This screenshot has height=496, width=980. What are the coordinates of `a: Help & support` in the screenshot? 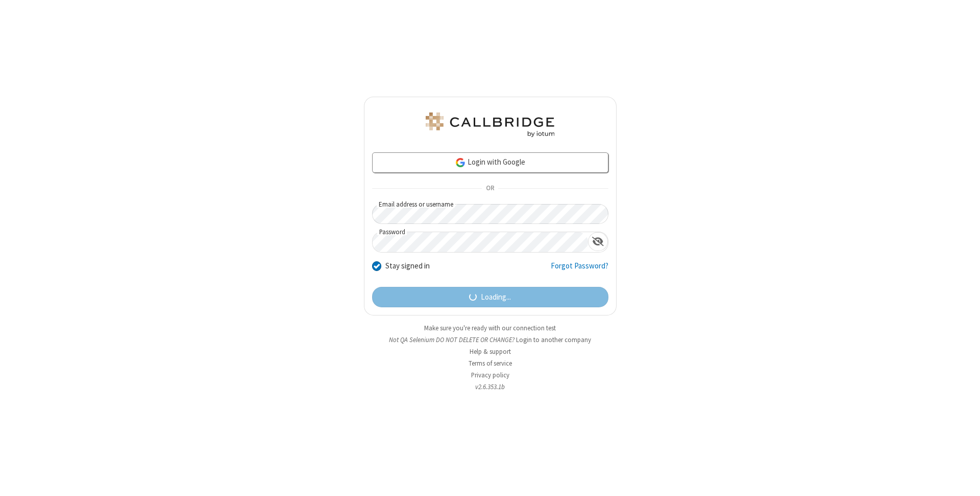 It's located at (490, 351).